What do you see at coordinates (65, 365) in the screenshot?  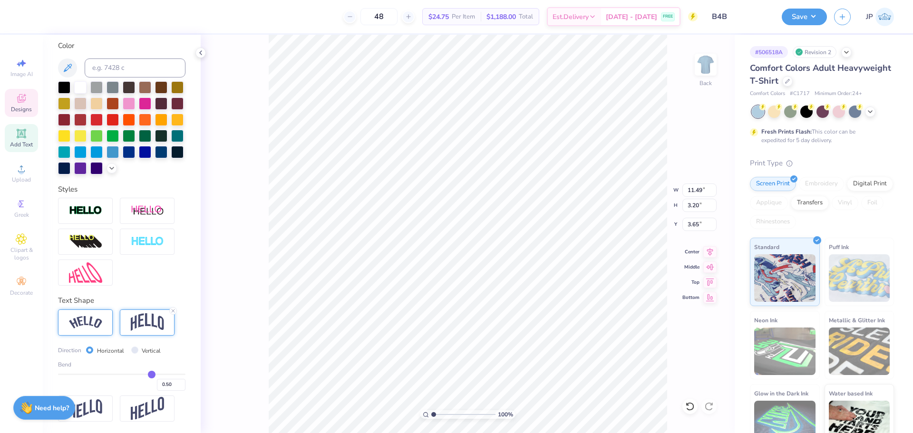 I see `span: Bend` at bounding box center [65, 365].